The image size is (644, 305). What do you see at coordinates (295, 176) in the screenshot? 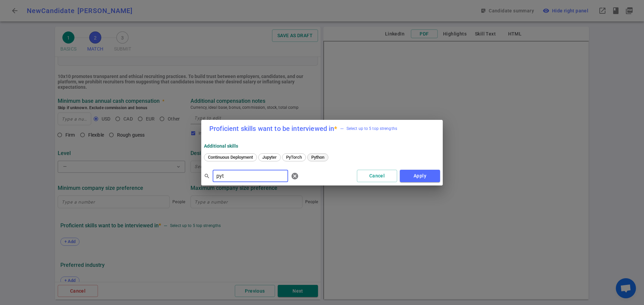
I see `span: cancel` at bounding box center [295, 176].